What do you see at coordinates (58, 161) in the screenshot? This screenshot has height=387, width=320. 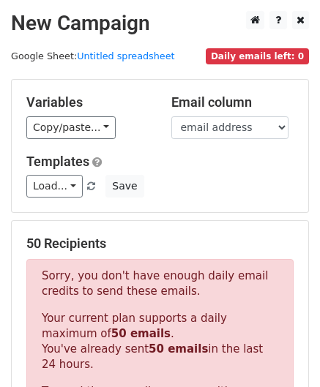 I see `a: Templates` at bounding box center [58, 161].